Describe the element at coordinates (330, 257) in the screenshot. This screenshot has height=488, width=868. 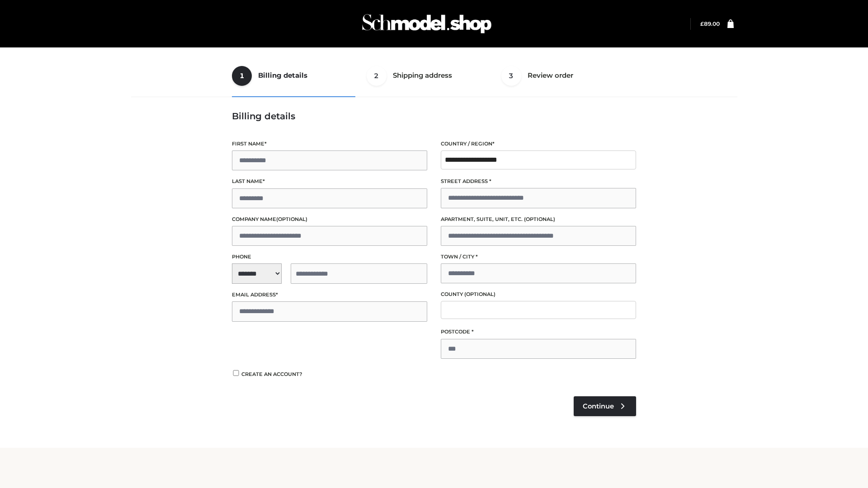
I see `label: Phone` at that location.